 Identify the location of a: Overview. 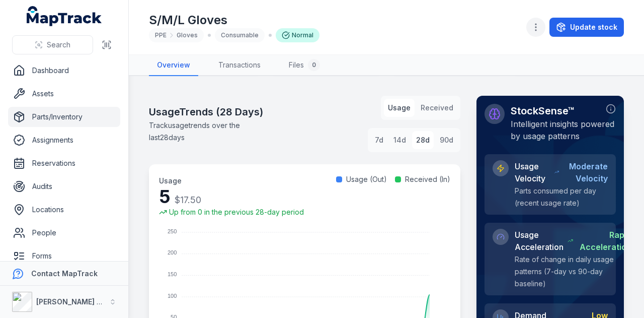
(174, 66).